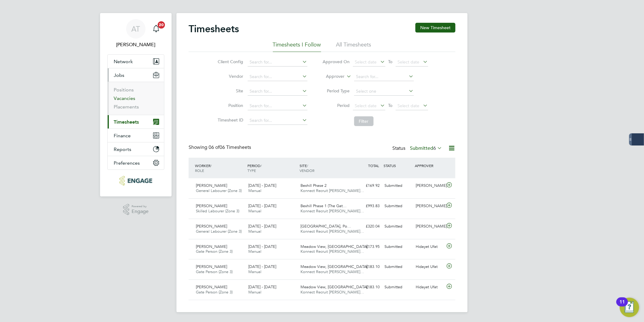 This screenshot has height=322, width=644. Describe the element at coordinates (429, 166) in the screenshot. I see `div: APPROVER` at that location.